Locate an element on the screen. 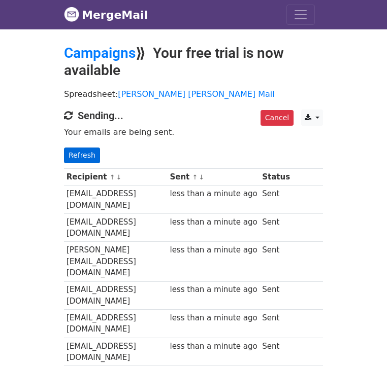  th: Sent is located at coordinates (214, 177).